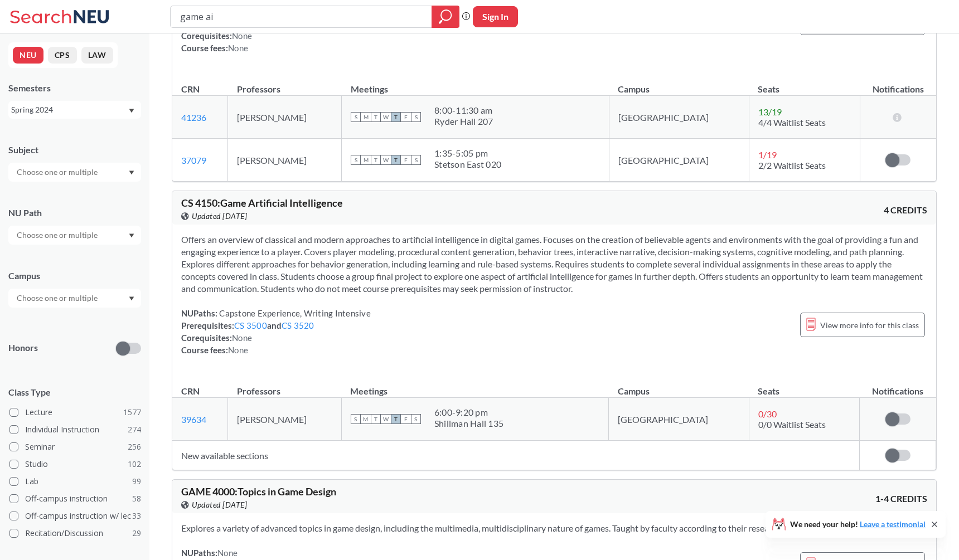 The image size is (959, 560). I want to click on span: 1 / 19, so click(767, 155).